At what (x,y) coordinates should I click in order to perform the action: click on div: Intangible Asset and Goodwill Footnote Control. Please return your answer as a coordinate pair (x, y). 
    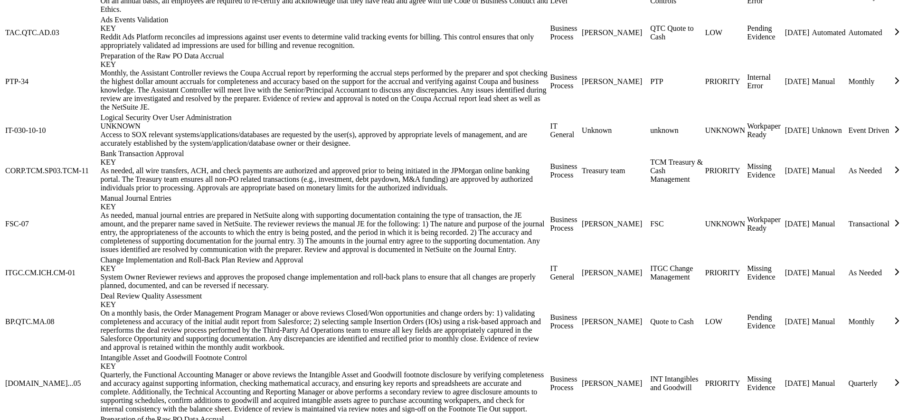
    Looking at the image, I should click on (324, 362).